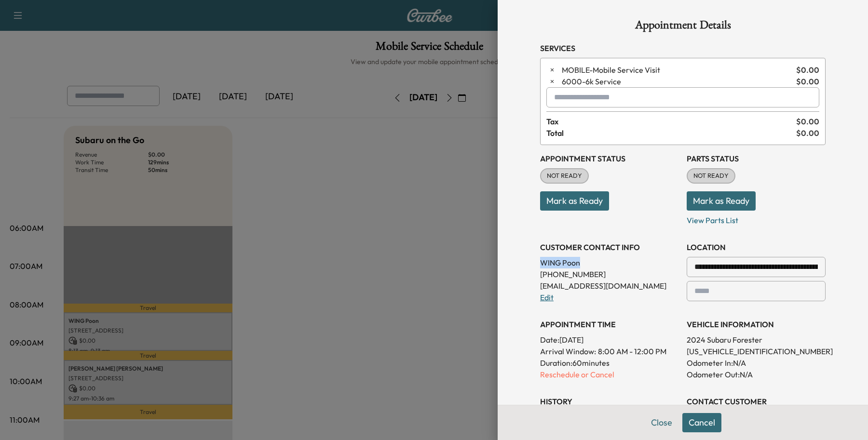  I want to click on h3: LOCATION, so click(756, 247).